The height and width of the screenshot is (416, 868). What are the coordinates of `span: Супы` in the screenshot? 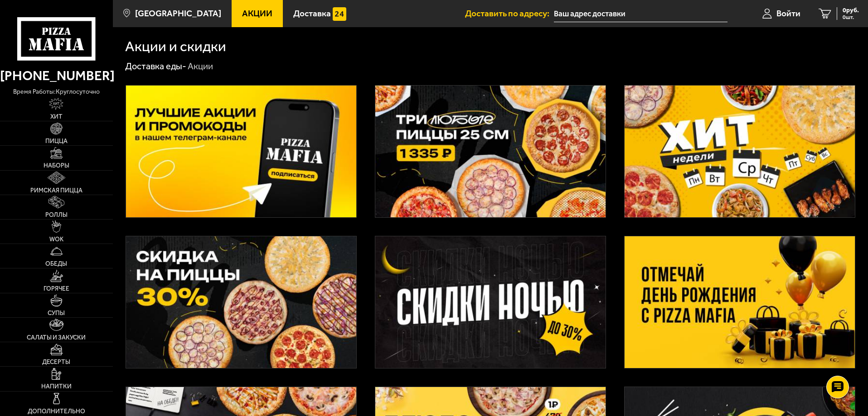 It's located at (56, 313).